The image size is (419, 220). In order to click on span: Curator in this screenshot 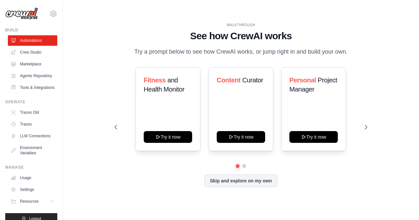, I will do `click(252, 80)`.